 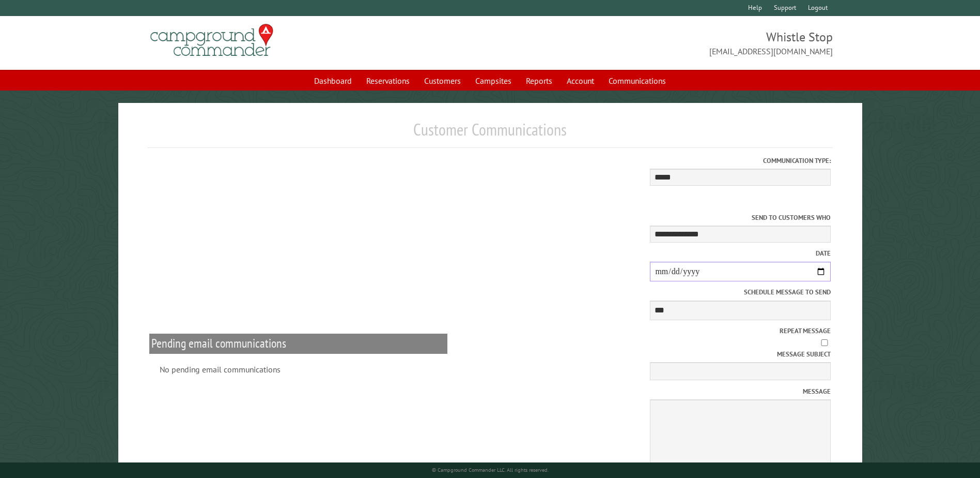 I want to click on label: Schedule message to send, so click(x=641, y=291).